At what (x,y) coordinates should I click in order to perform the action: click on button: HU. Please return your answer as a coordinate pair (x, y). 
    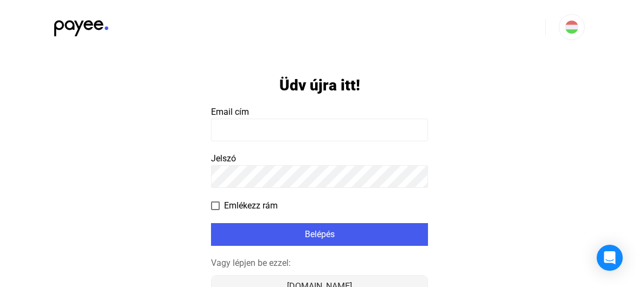
    Looking at the image, I should click on (572, 27).